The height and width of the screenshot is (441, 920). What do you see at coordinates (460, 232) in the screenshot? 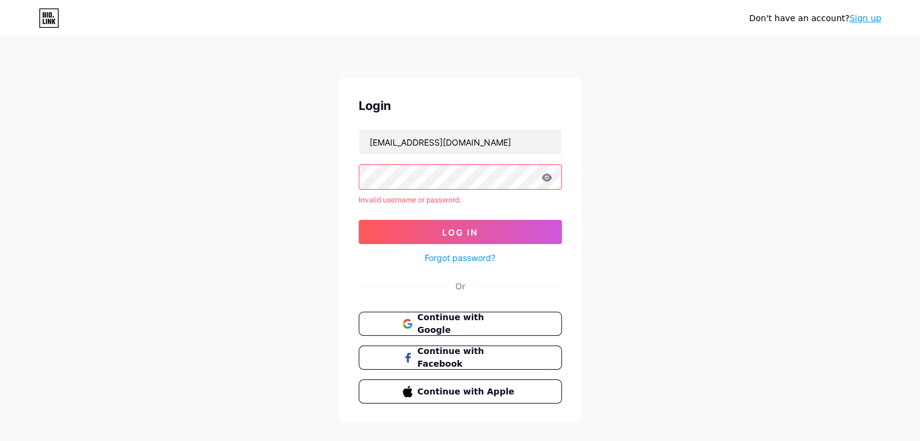
I see `button: Log In` at bounding box center [460, 232].